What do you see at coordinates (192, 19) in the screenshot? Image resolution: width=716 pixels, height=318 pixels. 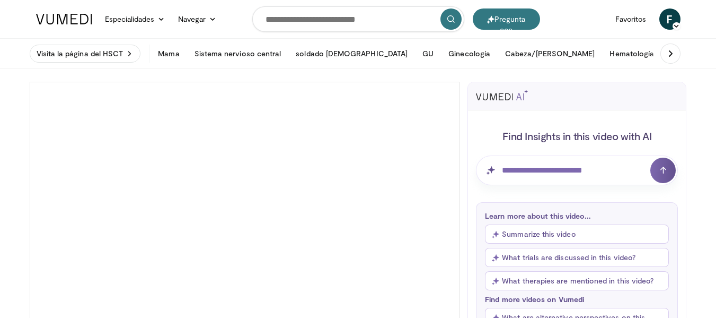 I see `font: Navegar` at bounding box center [192, 19].